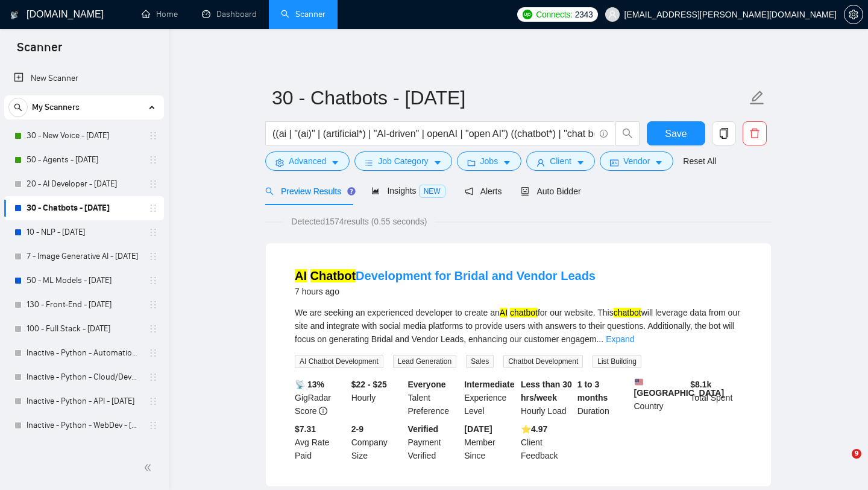  I want to click on span: Insights, so click(409, 190).